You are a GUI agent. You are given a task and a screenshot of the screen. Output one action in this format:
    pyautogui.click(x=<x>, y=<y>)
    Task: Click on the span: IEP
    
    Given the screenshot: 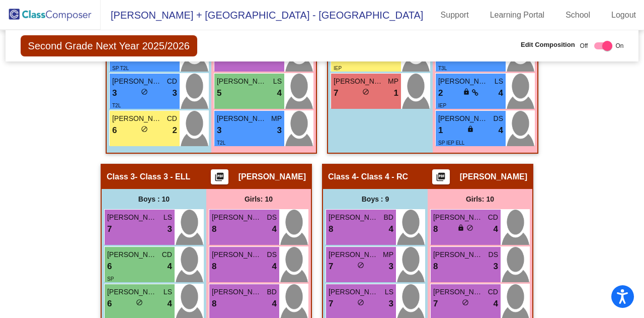 What is the action you would take?
    pyautogui.click(x=337, y=68)
    